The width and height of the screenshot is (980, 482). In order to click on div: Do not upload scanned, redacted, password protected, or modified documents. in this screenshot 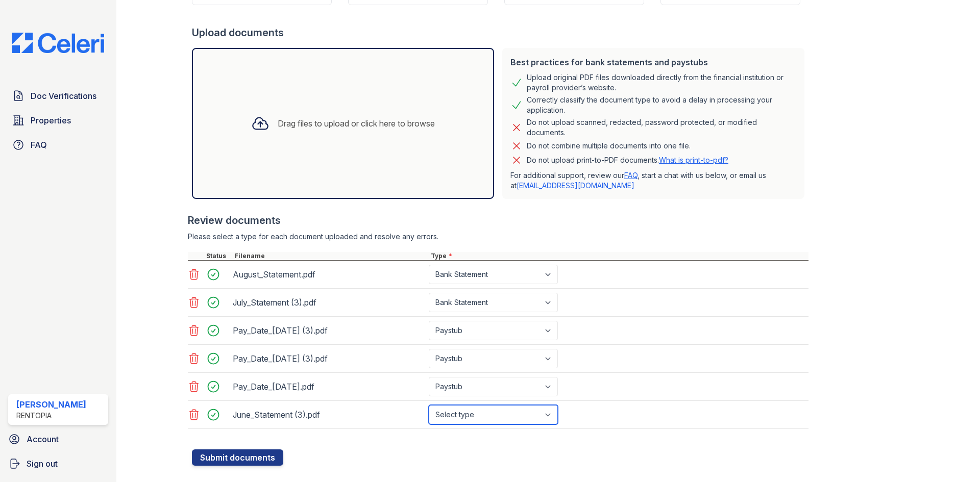, I will do `click(661, 128)`.